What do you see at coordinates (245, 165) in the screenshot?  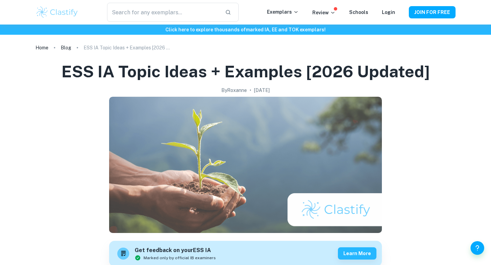 I see `img: ESS IA Topic Ideas + Examples [2026 updated] cover image` at bounding box center [245, 165].